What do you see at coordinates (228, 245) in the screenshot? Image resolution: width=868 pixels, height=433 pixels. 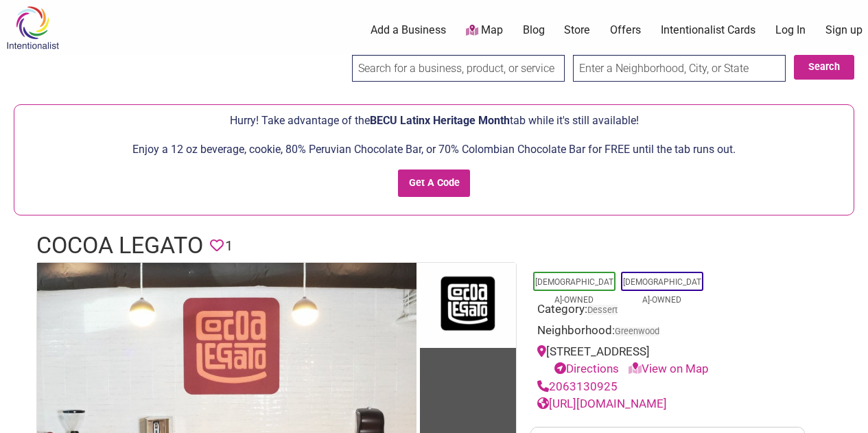 I see `span: 1` at bounding box center [228, 245].